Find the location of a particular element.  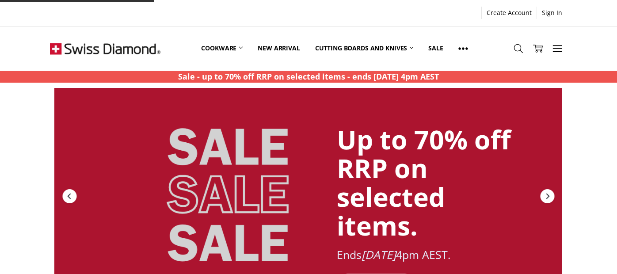

a: Sign In is located at coordinates (552, 13).